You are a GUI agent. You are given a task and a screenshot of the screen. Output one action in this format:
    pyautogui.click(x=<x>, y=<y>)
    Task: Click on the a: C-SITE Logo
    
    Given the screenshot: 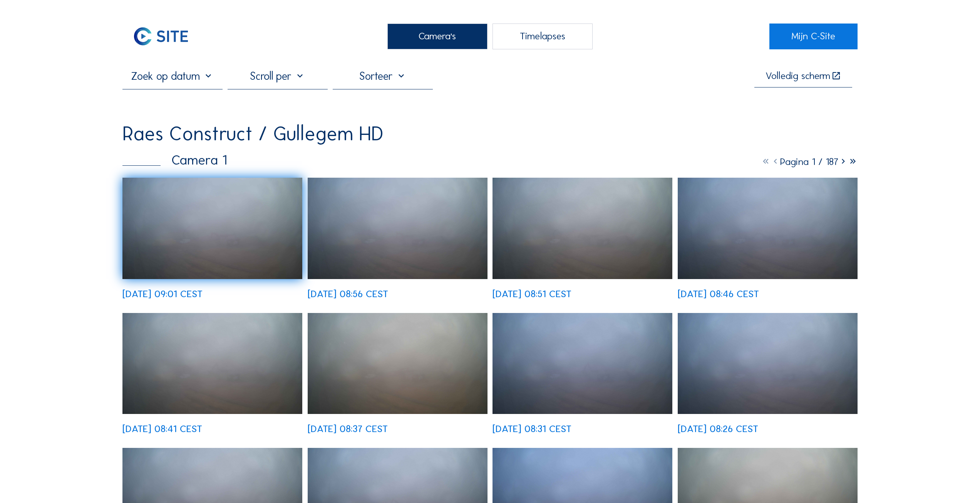 What is the action you would take?
    pyautogui.click(x=166, y=36)
    